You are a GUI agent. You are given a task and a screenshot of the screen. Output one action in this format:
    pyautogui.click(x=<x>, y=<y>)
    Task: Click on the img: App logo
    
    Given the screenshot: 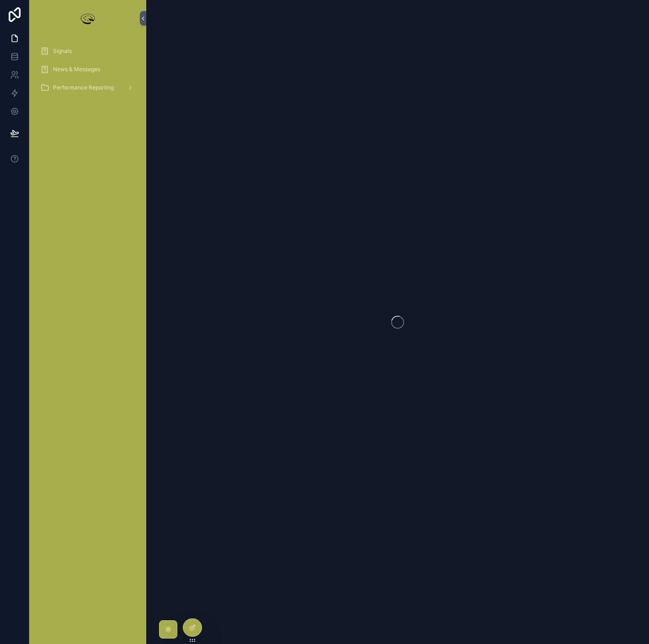 What is the action you would take?
    pyautogui.click(x=88, y=18)
    